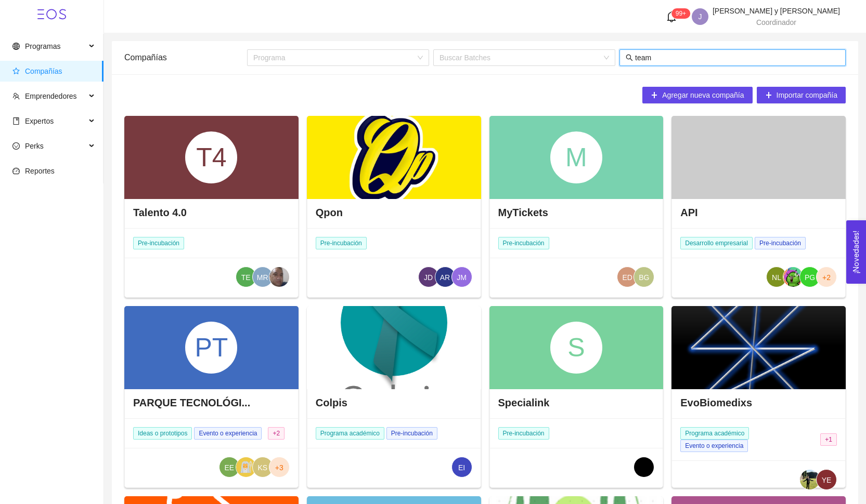 The height and width of the screenshot is (504, 866). What do you see at coordinates (246, 467) in the screenshot?
I see `img: 1627934031957-ex2.PNG` at bounding box center [246, 467].